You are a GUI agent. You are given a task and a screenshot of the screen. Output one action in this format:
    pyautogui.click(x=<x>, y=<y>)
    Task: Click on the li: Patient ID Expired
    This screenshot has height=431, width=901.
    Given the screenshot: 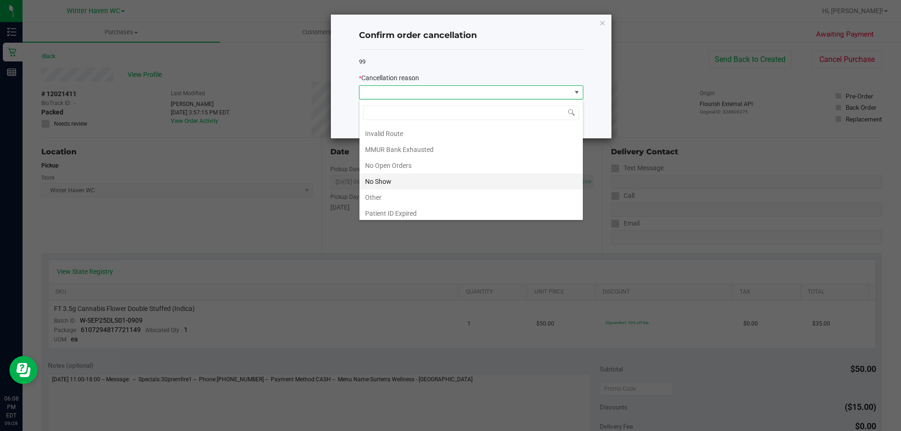 What is the action you would take?
    pyautogui.click(x=471, y=214)
    